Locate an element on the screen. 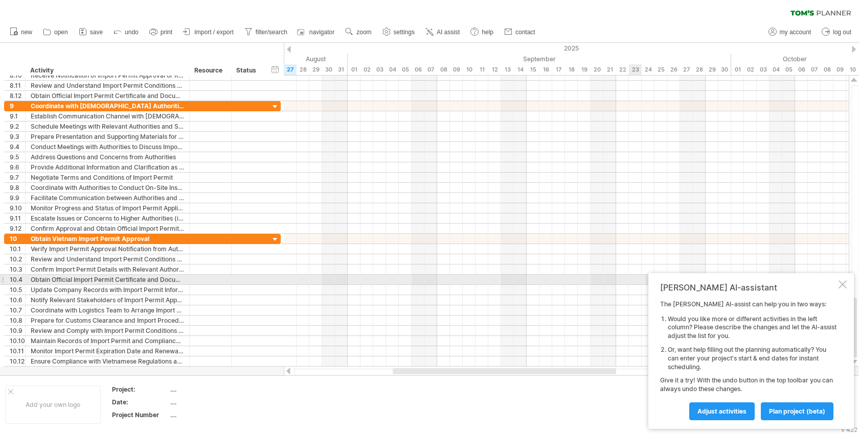 The width and height of the screenshot is (859, 434). div: 9.3 is located at coordinates (17, 136).